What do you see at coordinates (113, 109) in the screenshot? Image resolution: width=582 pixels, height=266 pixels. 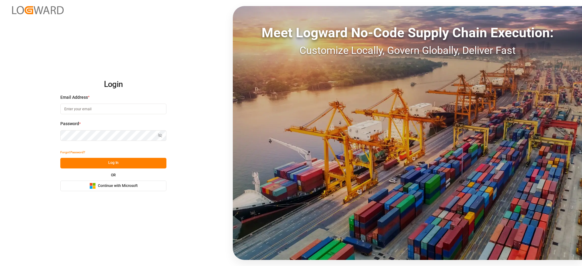 I see `input: Enter your email` at bounding box center [113, 109].